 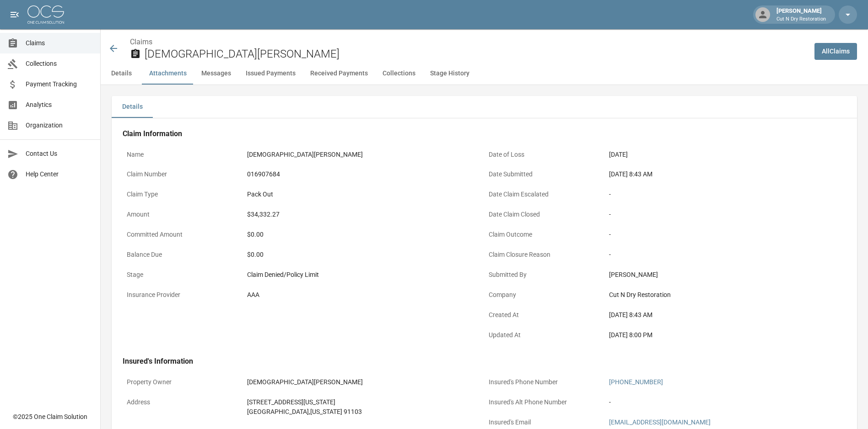 I want to click on p: Name, so click(x=183, y=154).